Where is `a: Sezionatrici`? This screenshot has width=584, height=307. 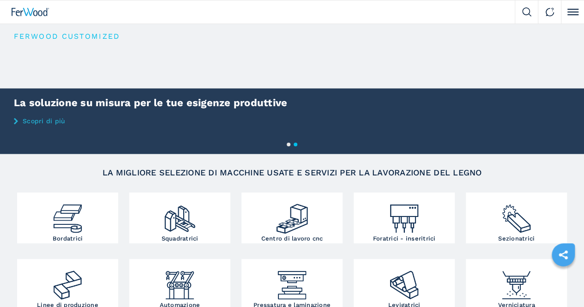 a: Sezionatrici is located at coordinates (516, 218).